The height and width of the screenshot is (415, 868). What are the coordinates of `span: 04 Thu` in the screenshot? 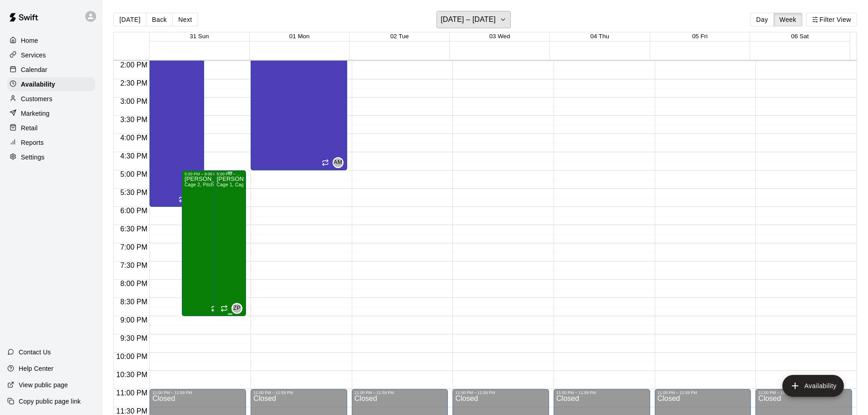 It's located at (600, 36).